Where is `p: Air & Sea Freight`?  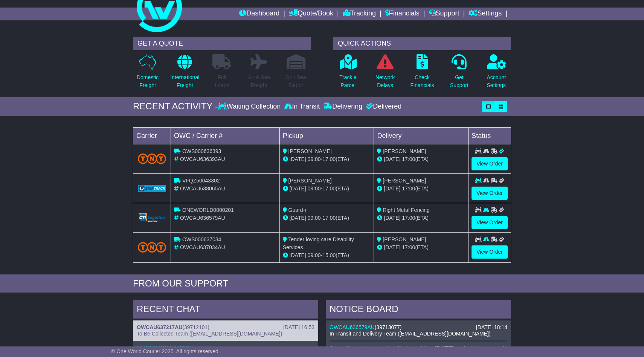
p: Air & Sea Freight is located at coordinates (259, 82).